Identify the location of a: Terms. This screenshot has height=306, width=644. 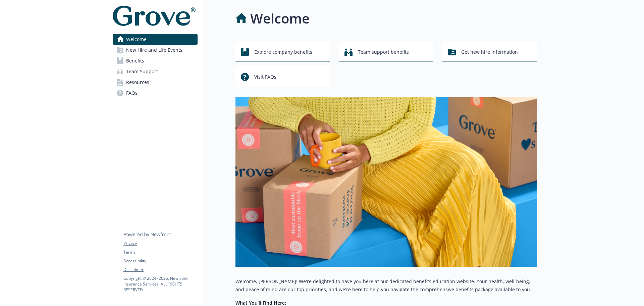
(160, 252).